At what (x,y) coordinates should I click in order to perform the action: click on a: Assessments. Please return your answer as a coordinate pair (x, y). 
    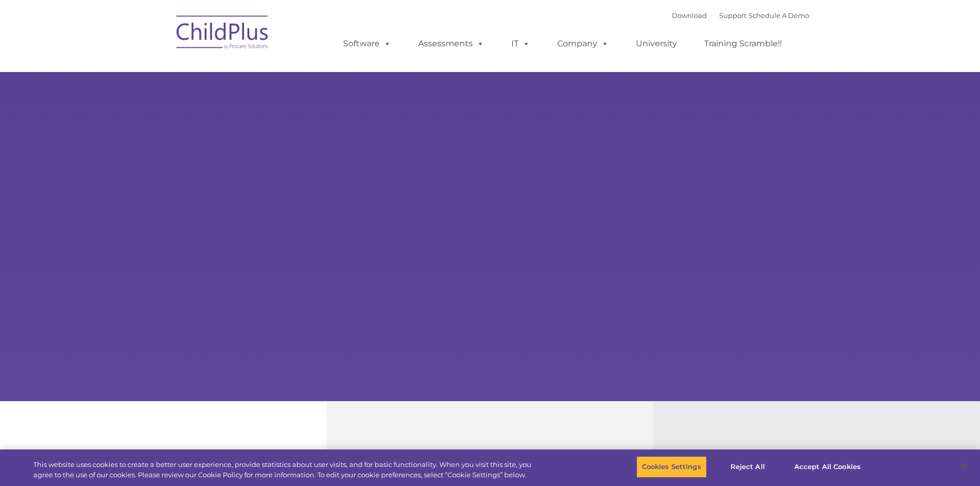
    Looking at the image, I should click on (451, 44).